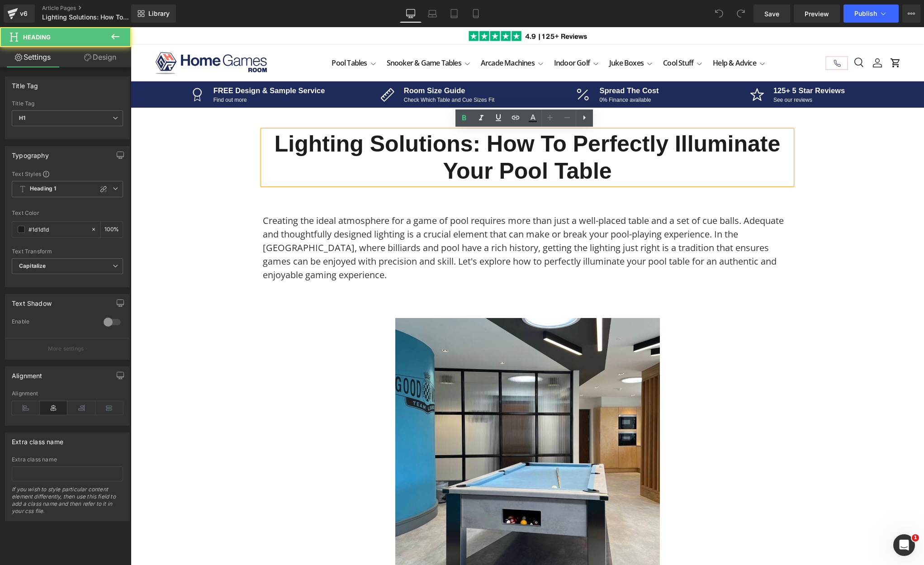 Image resolution: width=924 pixels, height=565 pixels. What do you see at coordinates (608, 36) in the screenshot?
I see `summary: Help & Advice` at bounding box center [608, 36].